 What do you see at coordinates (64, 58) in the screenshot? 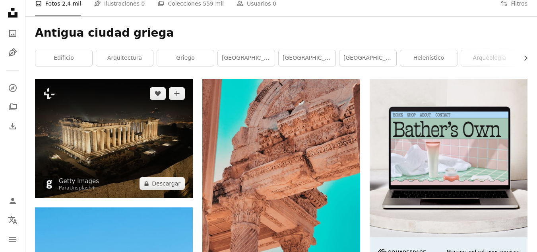
I see `a: edificio` at bounding box center [64, 58].